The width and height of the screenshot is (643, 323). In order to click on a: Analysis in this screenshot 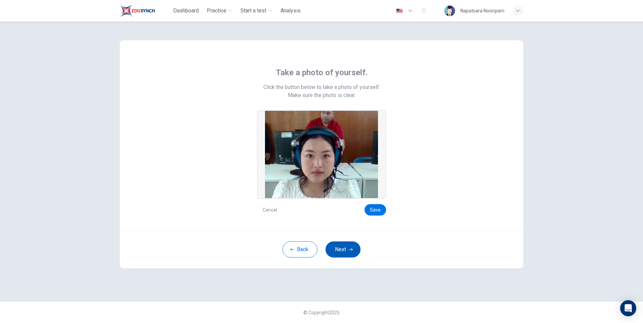, I will do `click(290, 11)`.